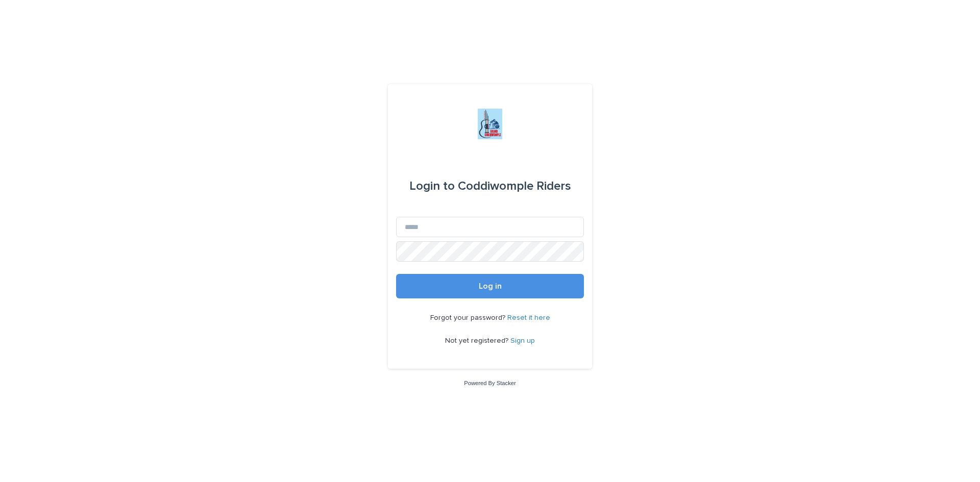  I want to click on a: Sign up, so click(522, 341).